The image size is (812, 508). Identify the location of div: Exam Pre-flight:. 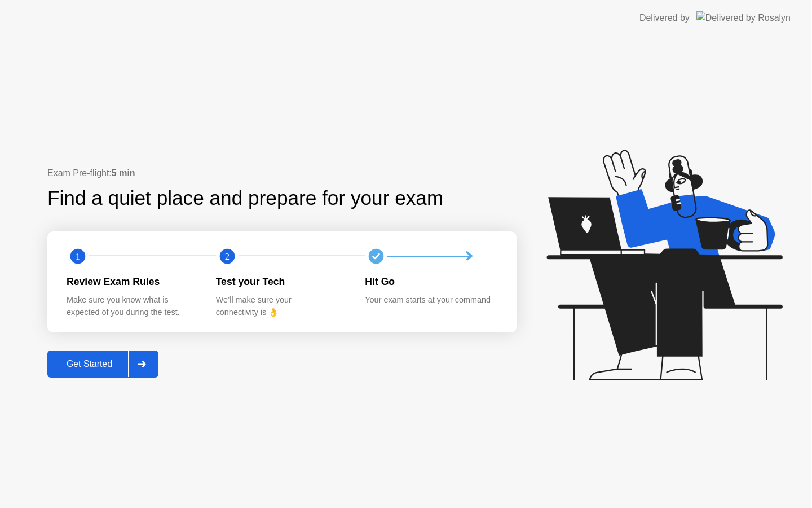
(282, 173).